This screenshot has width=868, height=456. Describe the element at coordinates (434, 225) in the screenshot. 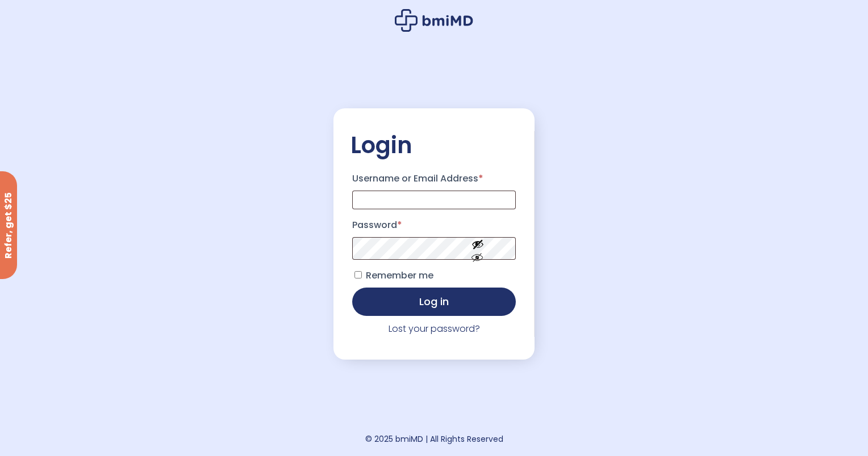

I see `label: Password` at that location.